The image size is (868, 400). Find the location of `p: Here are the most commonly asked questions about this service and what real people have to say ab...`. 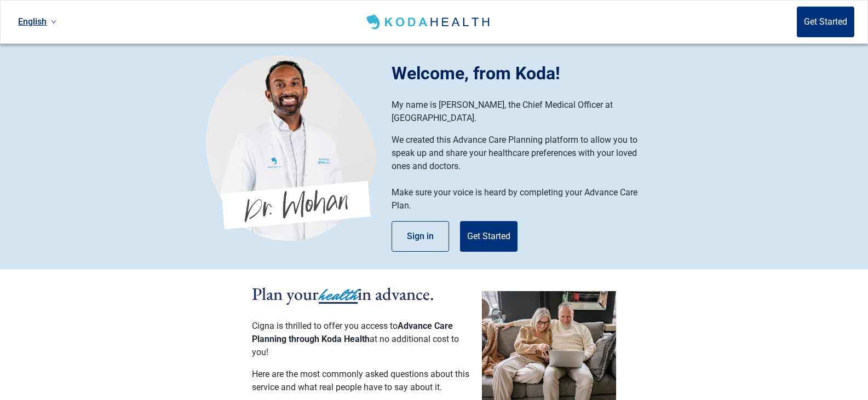

p: Here are the most commonly asked questions about this service and what real people have to say ab... is located at coordinates (361, 380).